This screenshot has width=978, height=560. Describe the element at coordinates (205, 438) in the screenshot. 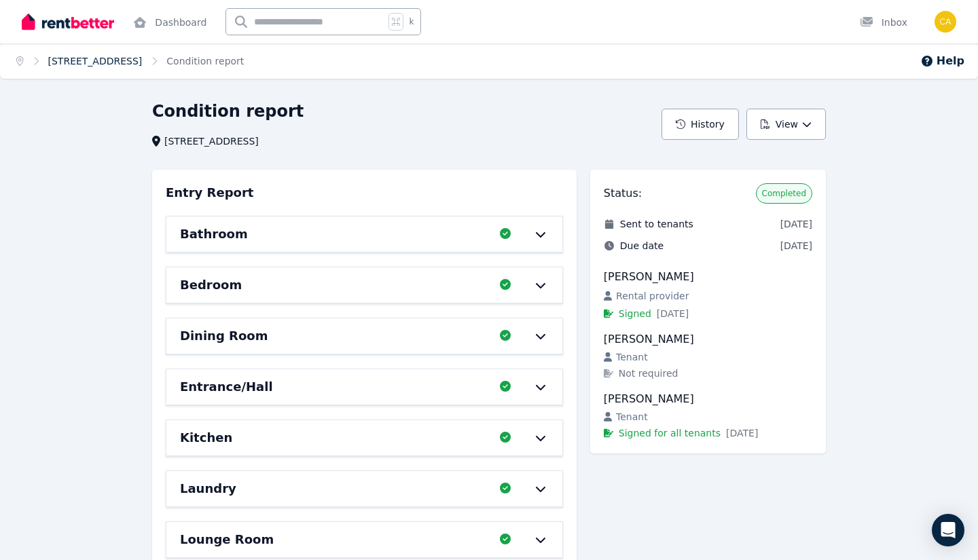

I see `h6: Kitchen` at that location.